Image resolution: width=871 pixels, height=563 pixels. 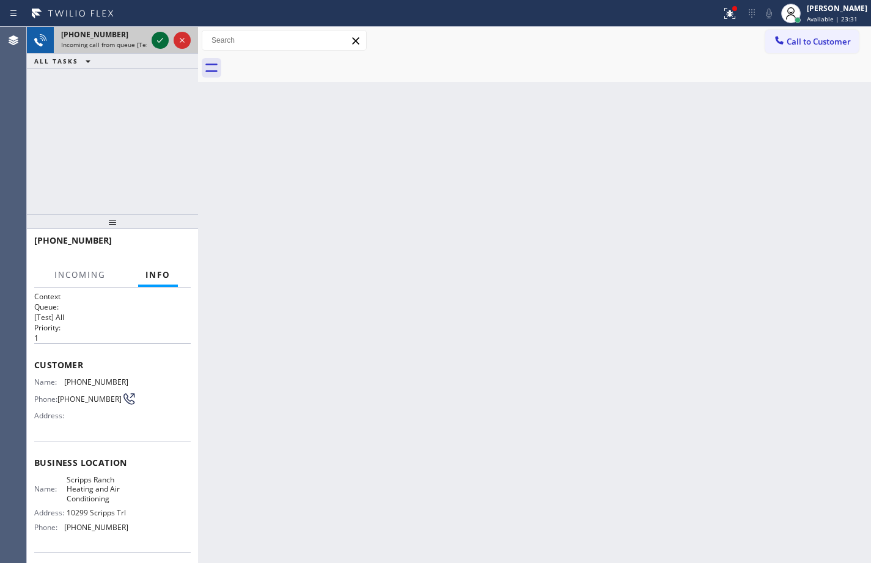 I want to click on button: Info, so click(x=158, y=275).